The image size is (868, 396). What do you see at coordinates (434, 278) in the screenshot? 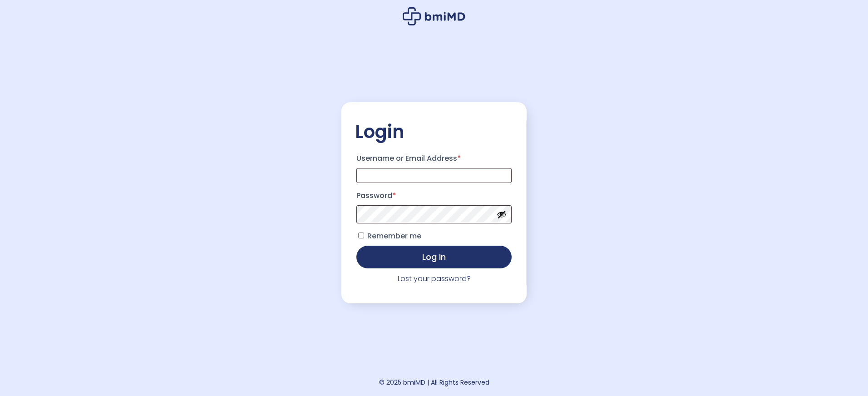
I see `a: Lost your password?` at bounding box center [434, 278].